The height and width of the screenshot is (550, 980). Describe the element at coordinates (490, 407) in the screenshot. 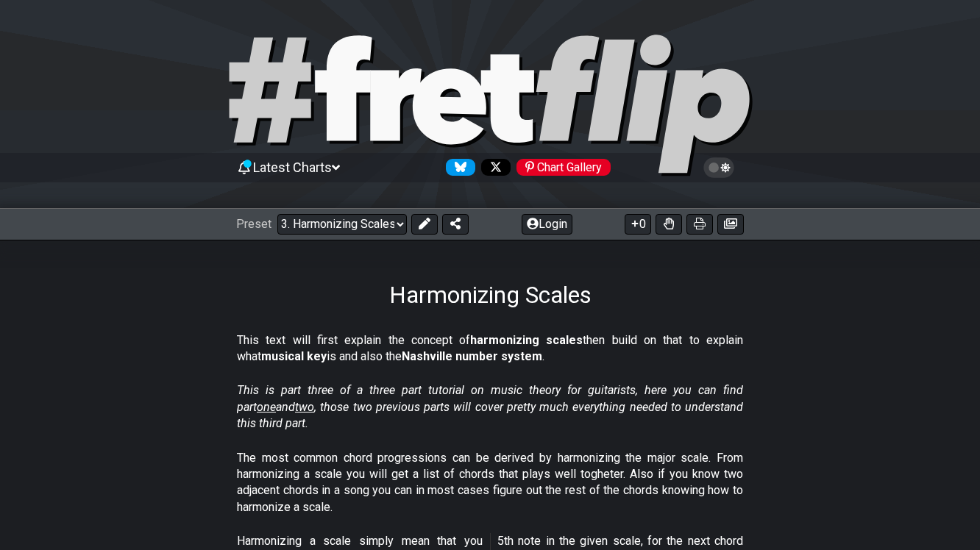

I see `em: This is part three of a three part tutorial on music theory for guitarists, here you can find par...` at that location.